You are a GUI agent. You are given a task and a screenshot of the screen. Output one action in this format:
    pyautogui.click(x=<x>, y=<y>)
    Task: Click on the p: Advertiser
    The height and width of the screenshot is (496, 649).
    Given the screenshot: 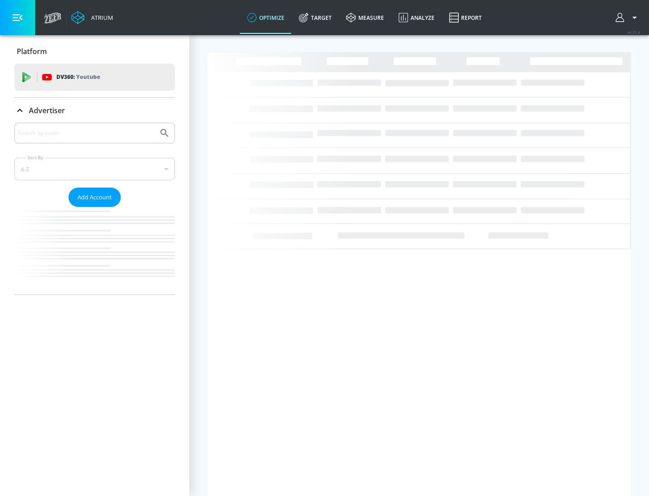 What is the action you would take?
    pyautogui.click(x=47, y=111)
    